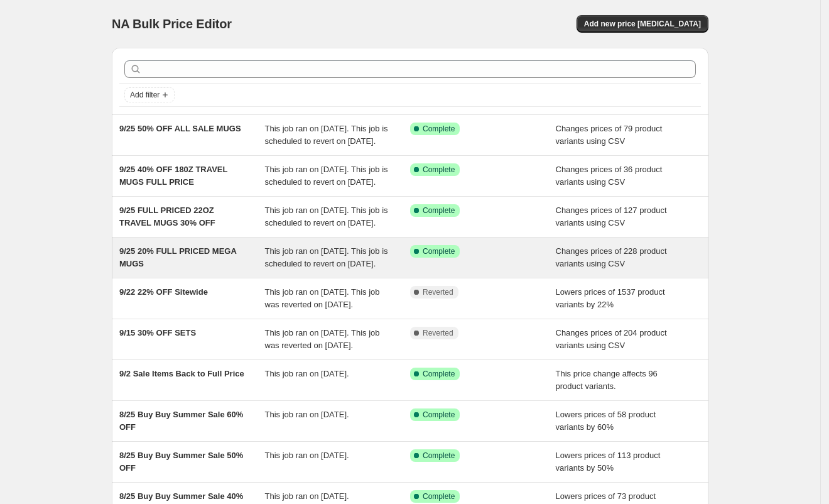 This screenshot has width=829, height=504. I want to click on span: 9/25 20% FULL PRICED MEGA MUGS, so click(178, 257).